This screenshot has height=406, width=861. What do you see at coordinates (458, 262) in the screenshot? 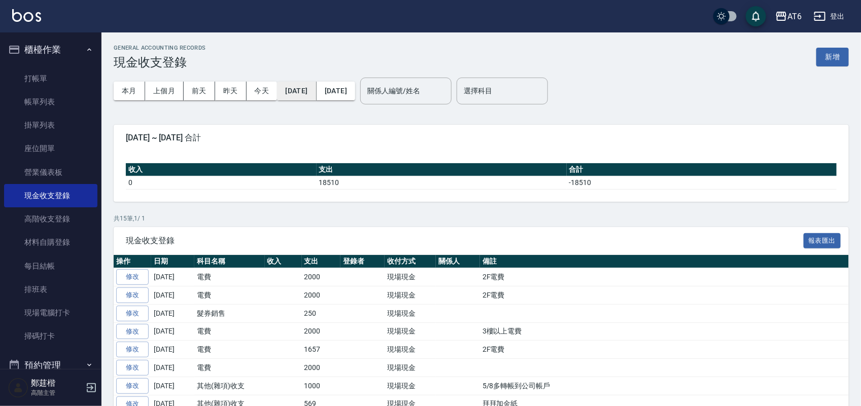
I see `th: 關係人` at bounding box center [458, 262].